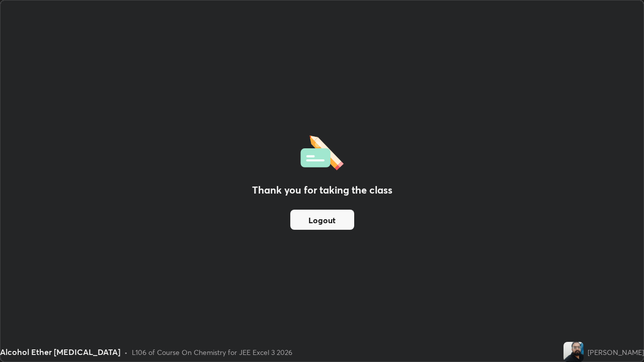 Image resolution: width=644 pixels, height=362 pixels. Describe the element at coordinates (212, 352) in the screenshot. I see `div: L106 of Course On Chemistry for JEE Excel 3 2026` at that location.